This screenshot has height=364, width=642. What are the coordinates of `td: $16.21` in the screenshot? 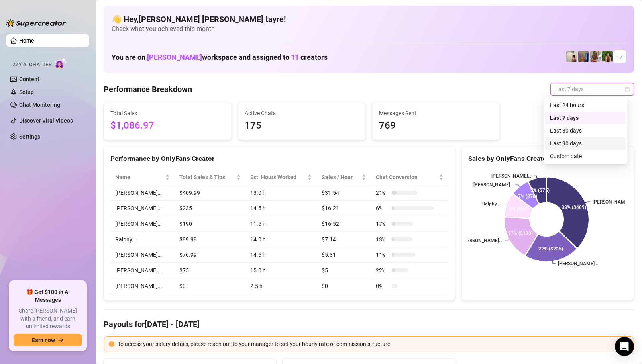 It's located at (344, 208).